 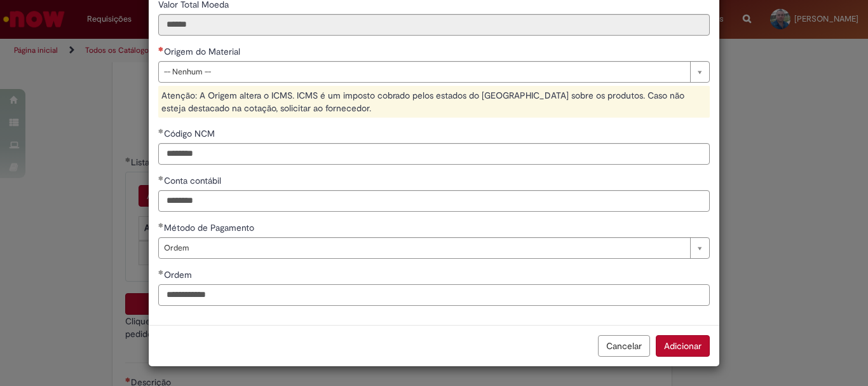 I want to click on input: Ordem, so click(x=434, y=295).